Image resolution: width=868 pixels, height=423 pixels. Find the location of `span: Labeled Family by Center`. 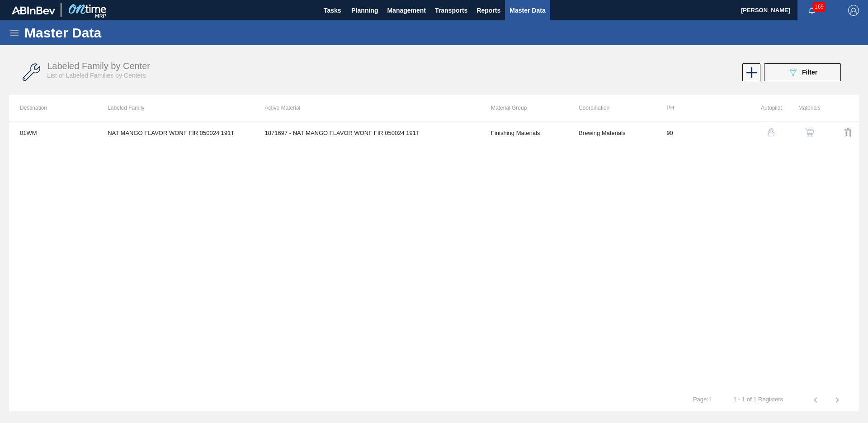

span: Labeled Family by Center is located at coordinates (99, 66).